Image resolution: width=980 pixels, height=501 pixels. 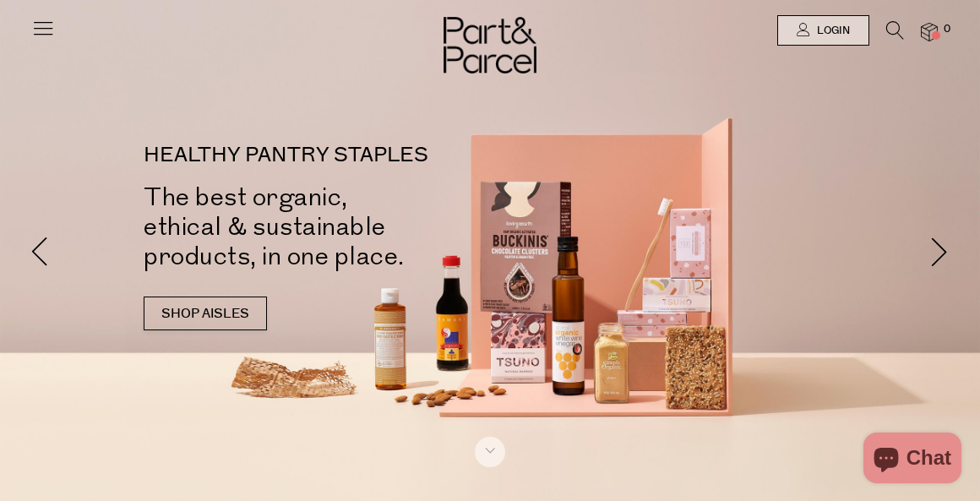 What do you see at coordinates (205, 313) in the screenshot?
I see `a: SHOP AISLES` at bounding box center [205, 313].